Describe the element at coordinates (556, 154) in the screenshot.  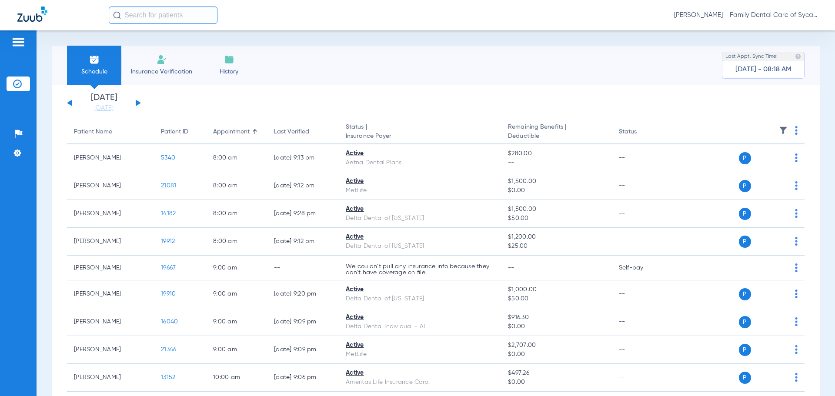
I see `span: $280.00` at that location.